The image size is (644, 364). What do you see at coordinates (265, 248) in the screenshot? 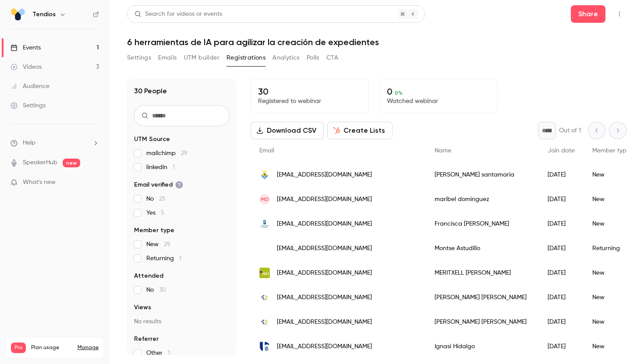
I see `img: gencat.cat` at bounding box center [265, 248].